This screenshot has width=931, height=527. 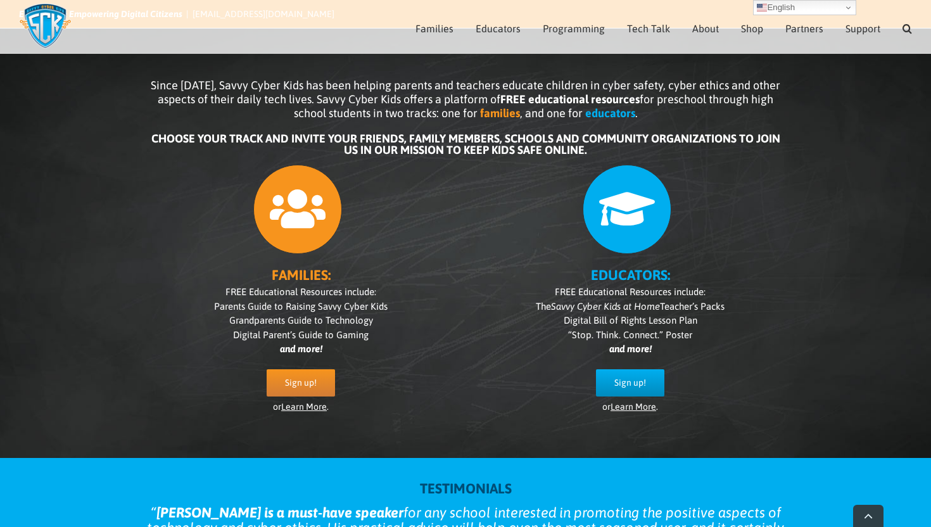 I want to click on b: FAMILIES:, so click(x=301, y=275).